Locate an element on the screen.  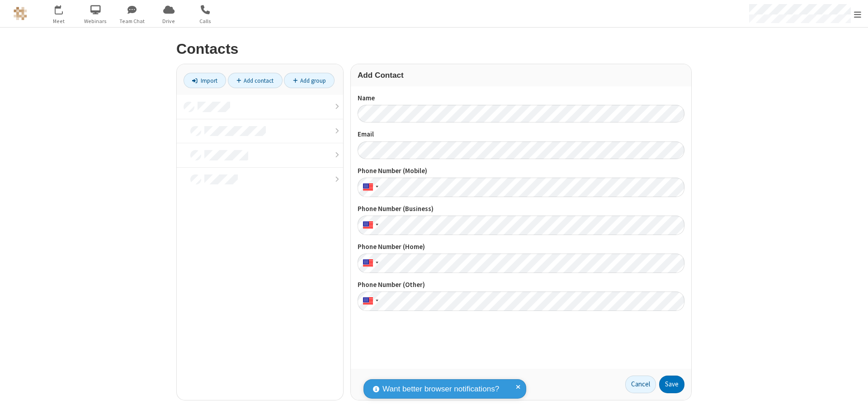
span: Meet is located at coordinates (59, 22).